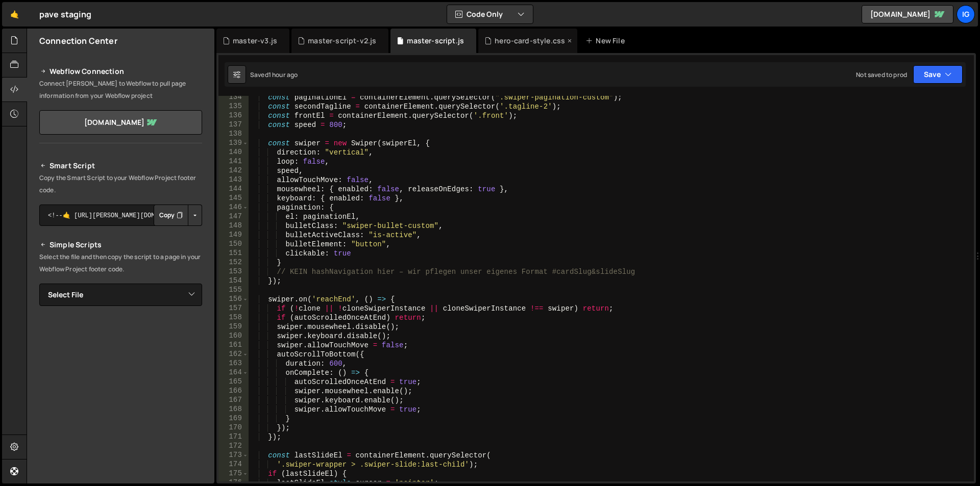 The image size is (980, 486). Describe the element at coordinates (178, 215) in the screenshot. I see `div: Button group with nested dropdown` at that location.